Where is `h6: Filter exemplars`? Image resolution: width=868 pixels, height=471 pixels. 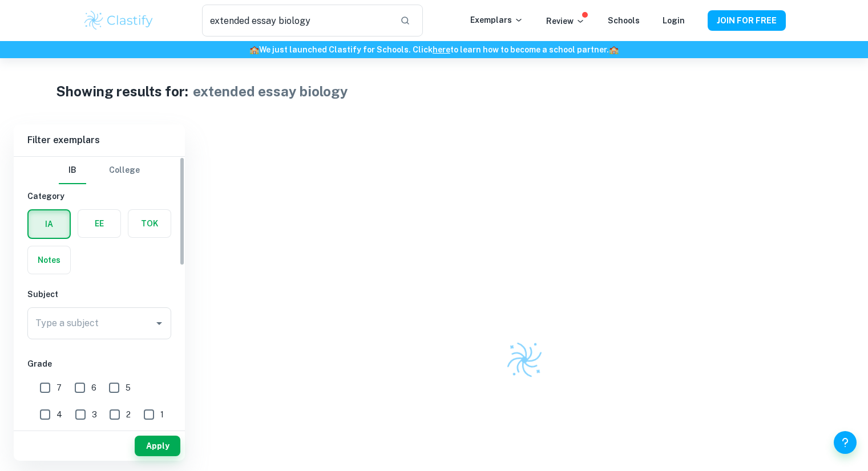 h6: Filter exemplars is located at coordinates (99, 141).